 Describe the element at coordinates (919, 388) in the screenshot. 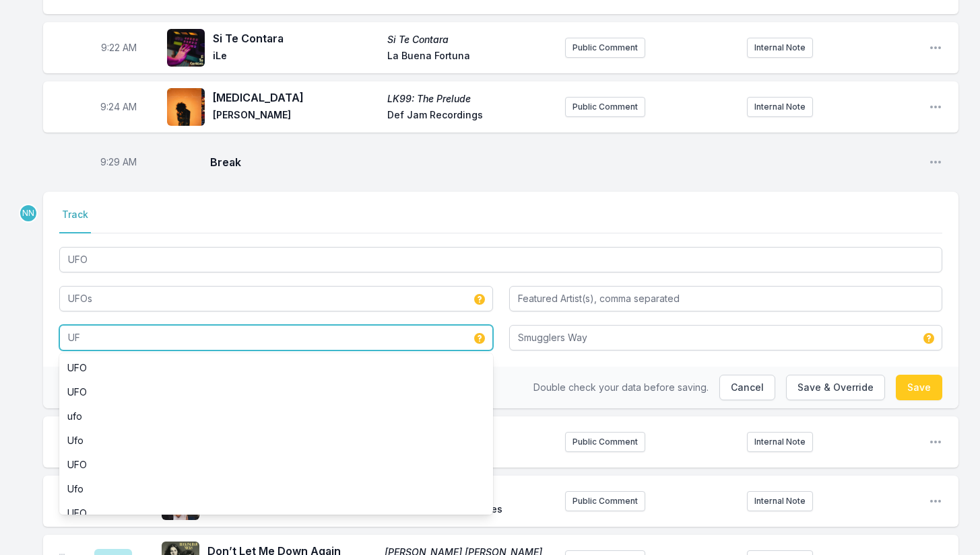

I see `button: Save` at that location.